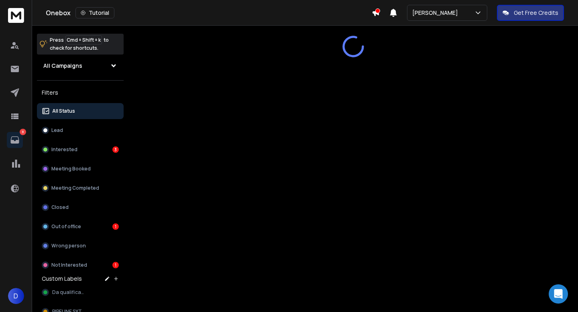  Describe the element at coordinates (16, 296) in the screenshot. I see `span: D` at that location.